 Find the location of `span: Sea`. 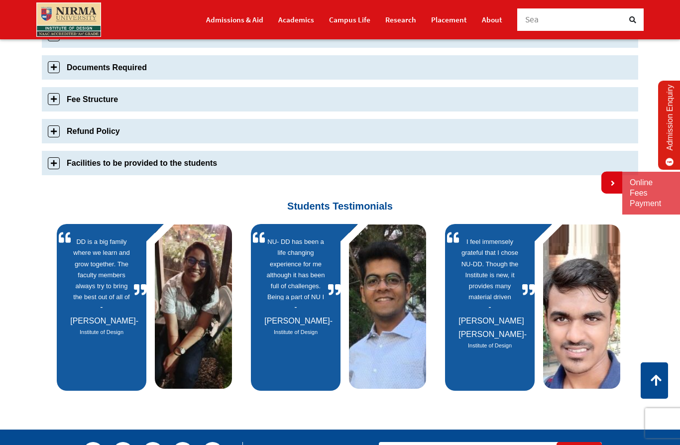

span: Sea is located at coordinates (533, 19).